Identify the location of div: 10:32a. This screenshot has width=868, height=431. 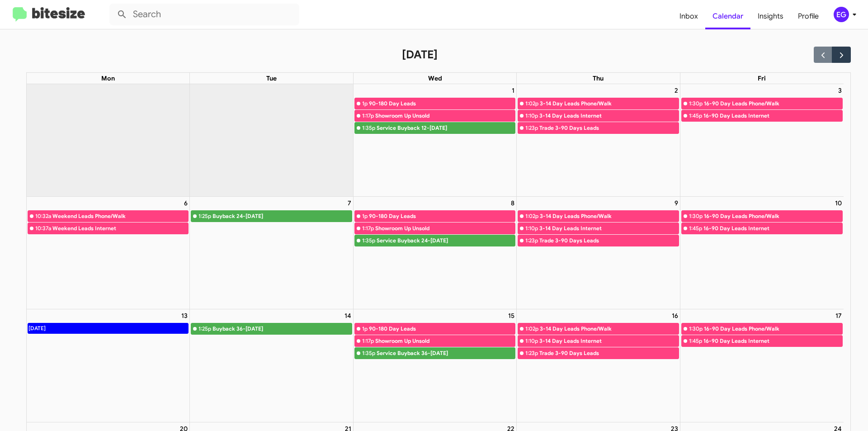
(43, 216).